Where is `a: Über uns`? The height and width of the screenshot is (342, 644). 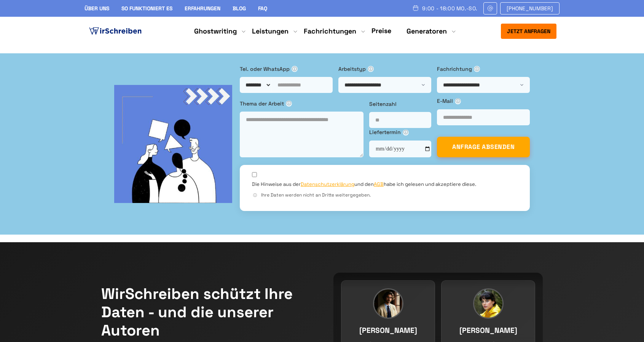
a: Über uns is located at coordinates (97, 8).